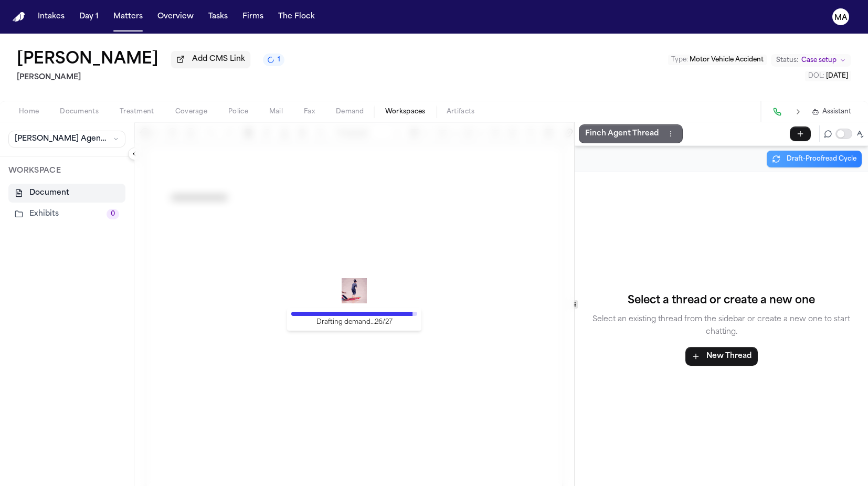 The height and width of the screenshot is (486, 868). Describe the element at coordinates (218, 17) in the screenshot. I see `button: Tasks` at that location.